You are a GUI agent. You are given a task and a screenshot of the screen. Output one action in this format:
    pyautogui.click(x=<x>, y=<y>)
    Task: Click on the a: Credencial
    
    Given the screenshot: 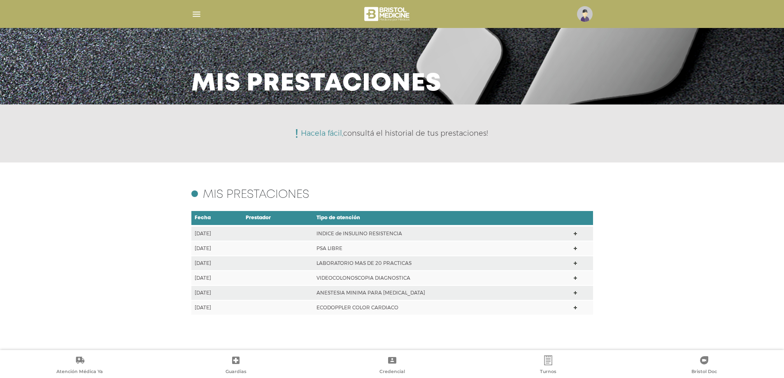 What is the action you would take?
    pyautogui.click(x=392, y=366)
    